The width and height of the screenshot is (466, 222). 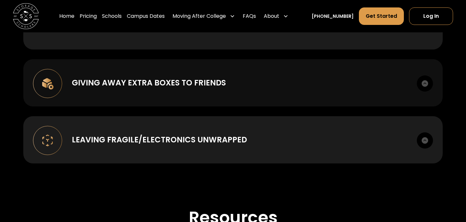 What do you see at coordinates (112, 16) in the screenshot?
I see `a: Schools` at bounding box center [112, 16].